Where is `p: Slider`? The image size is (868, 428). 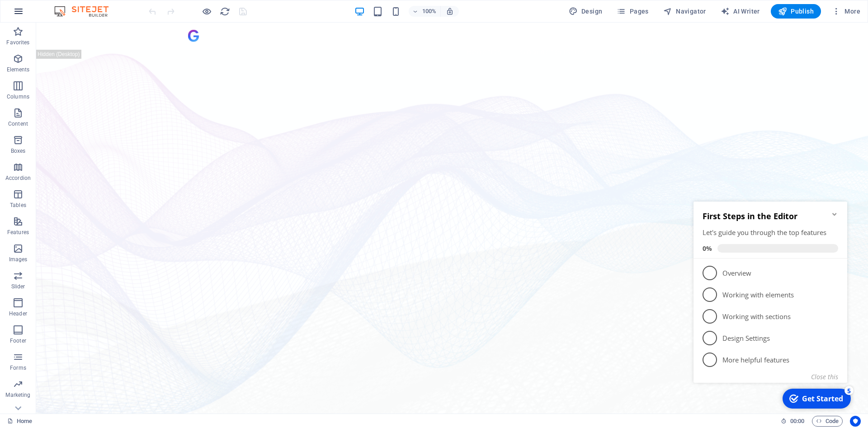 p: Slider is located at coordinates (18, 287).